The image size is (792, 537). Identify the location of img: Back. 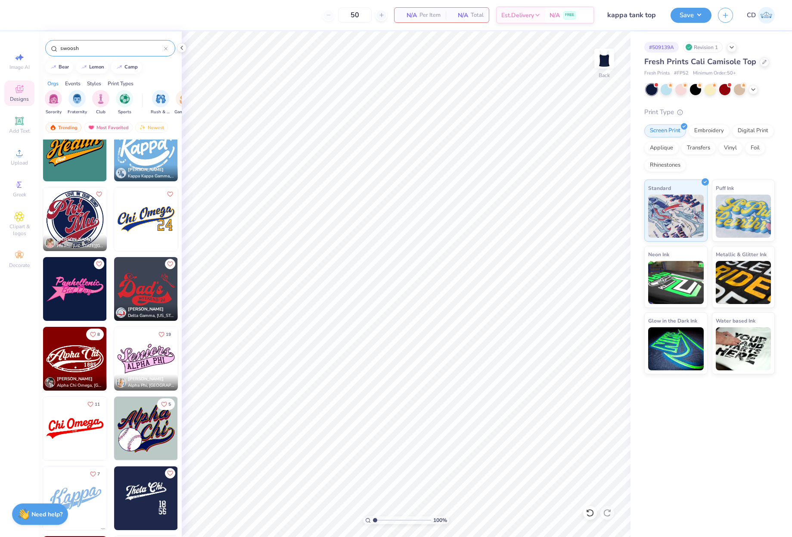
(604, 59).